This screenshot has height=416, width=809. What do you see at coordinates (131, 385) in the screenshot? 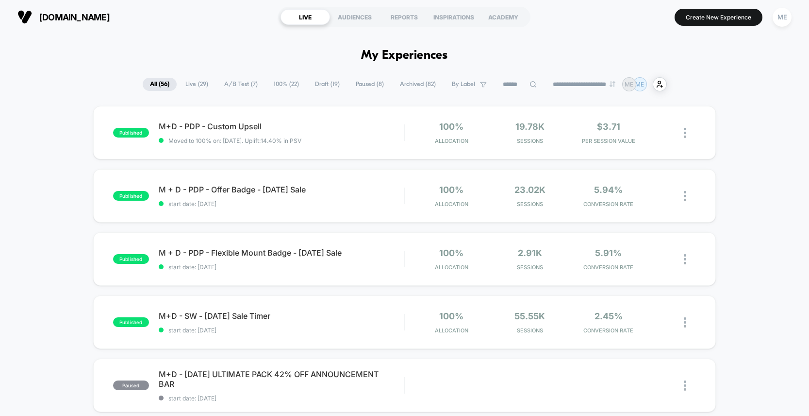
I see `span: paused` at bounding box center [131, 385].